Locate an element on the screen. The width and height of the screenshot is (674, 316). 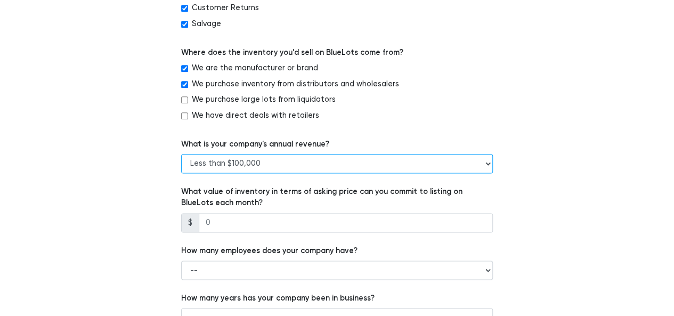
label: We purchase inventory from distributors and wholesalers is located at coordinates (295, 84).